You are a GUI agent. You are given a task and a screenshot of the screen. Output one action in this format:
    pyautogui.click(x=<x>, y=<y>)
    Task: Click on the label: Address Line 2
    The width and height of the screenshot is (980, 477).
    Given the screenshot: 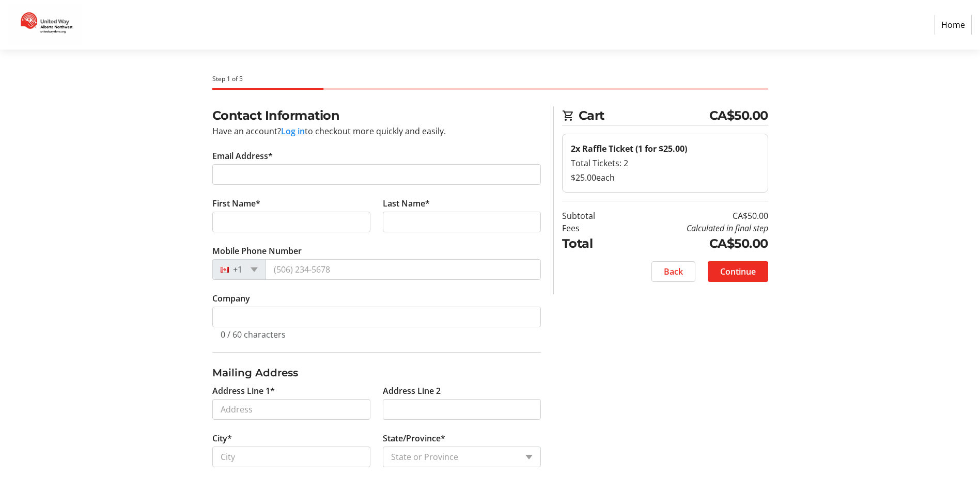 What is the action you would take?
    pyautogui.click(x=412, y=391)
    